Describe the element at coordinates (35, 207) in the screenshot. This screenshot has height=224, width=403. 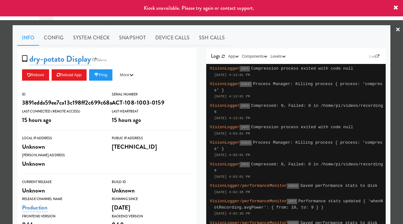
I see `a: Production` at that location.